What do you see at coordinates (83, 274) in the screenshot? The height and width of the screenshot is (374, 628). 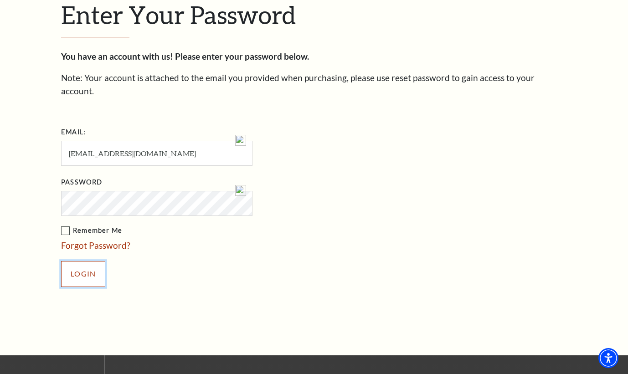 I see `input: Submit button` at bounding box center [83, 274].